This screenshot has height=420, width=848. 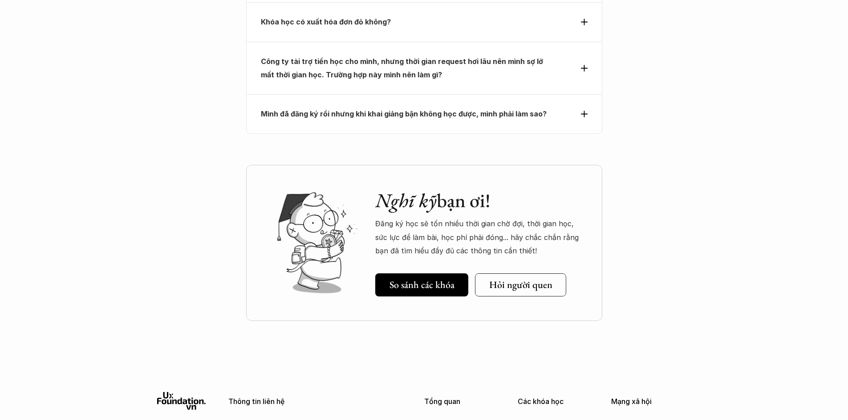 What do you see at coordinates (480, 237) in the screenshot?
I see `p: Đăng ký học sẽ tốn nhiều thời gian chờ đợi, thời gian học, sức lực để làm bài, học phí phải đóng....` at bounding box center [480, 237].